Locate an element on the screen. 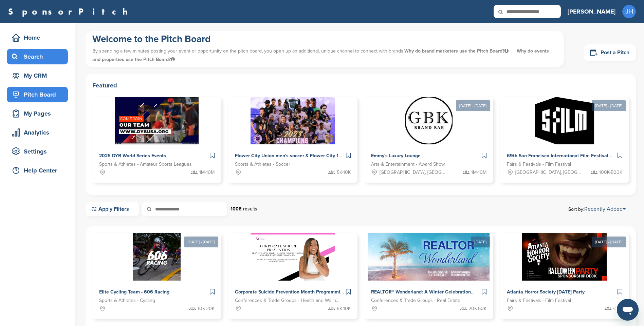  span: Flower City Union men's soccer & Flower City 1872 women's soccer is located at coordinates (309, 155).